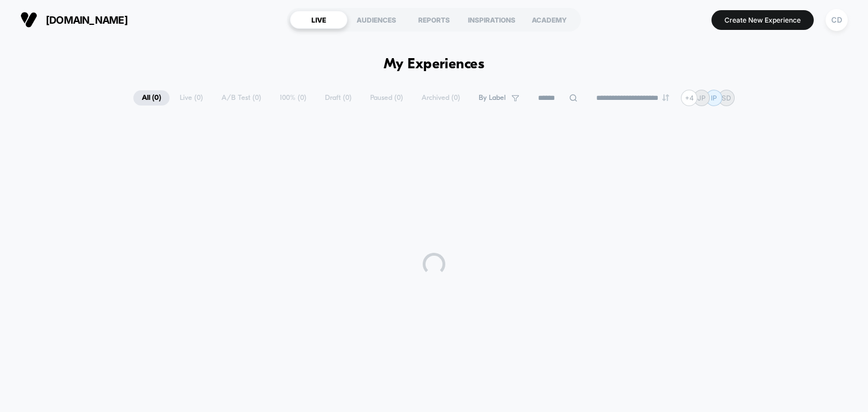  What do you see at coordinates (714, 97) in the screenshot?
I see `p: IP` at bounding box center [714, 97].